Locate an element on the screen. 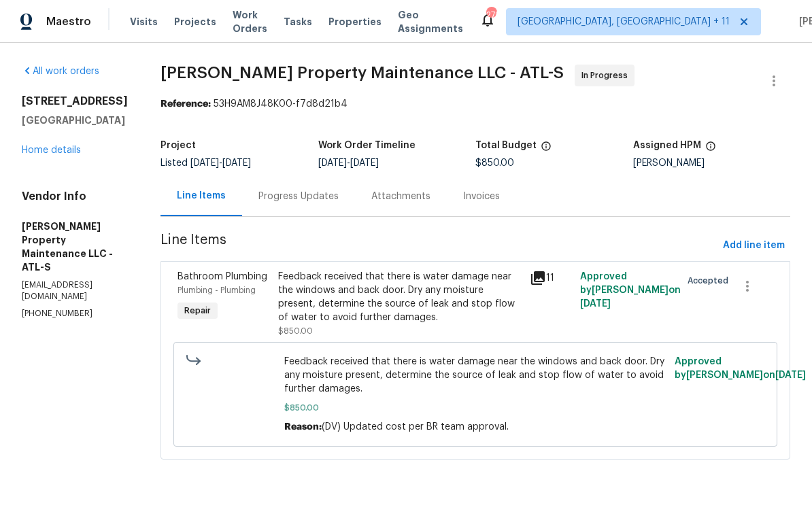  span: Reason: is located at coordinates (303, 427).